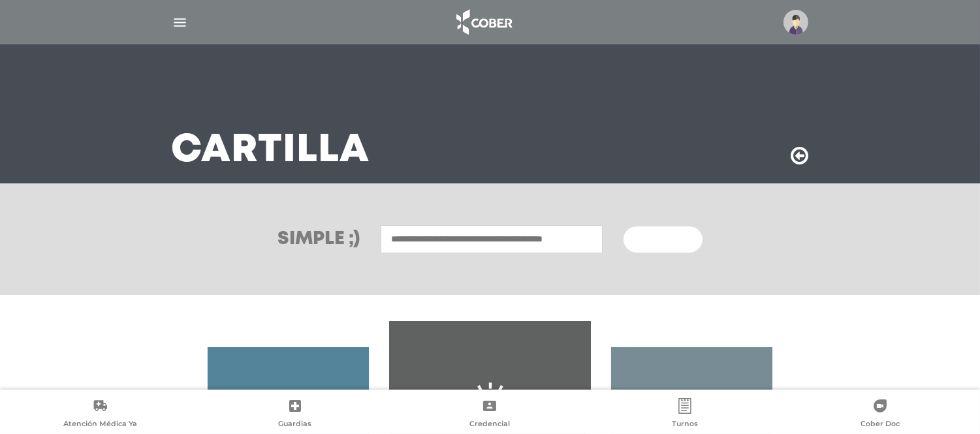 The height and width of the screenshot is (434, 980). Describe the element at coordinates (685, 425) in the screenshot. I see `span: Turnos` at that location.